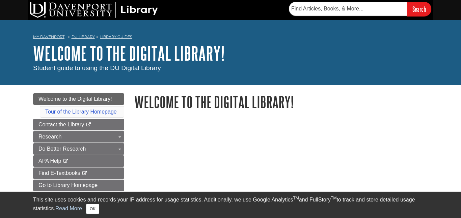  I want to click on span: Go to Library Homepage, so click(68, 185).